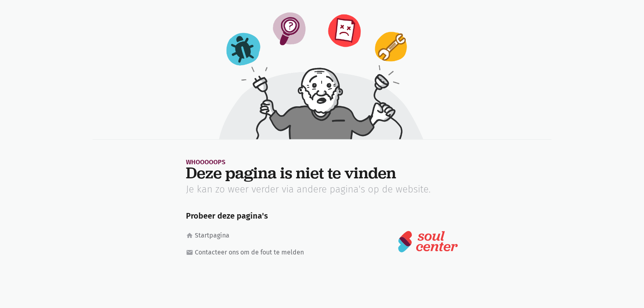  I want to click on div: Whooooops, so click(322, 162).